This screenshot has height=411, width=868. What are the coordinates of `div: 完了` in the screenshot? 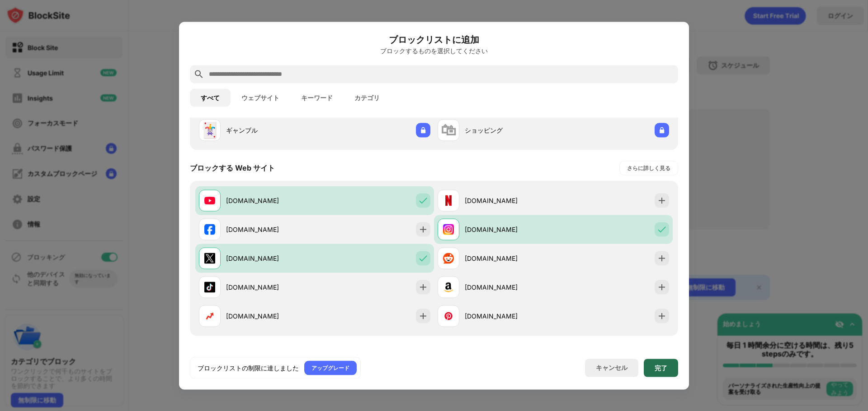 It's located at (661, 368).